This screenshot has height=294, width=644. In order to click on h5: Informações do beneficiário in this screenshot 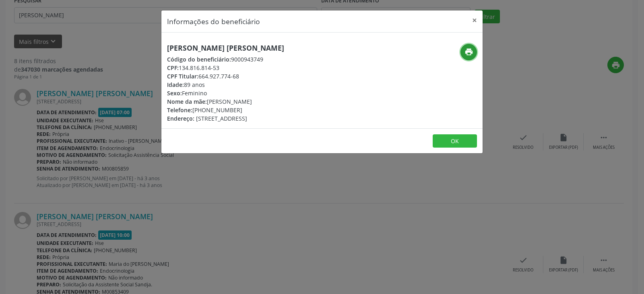, I will do `click(213, 21)`.